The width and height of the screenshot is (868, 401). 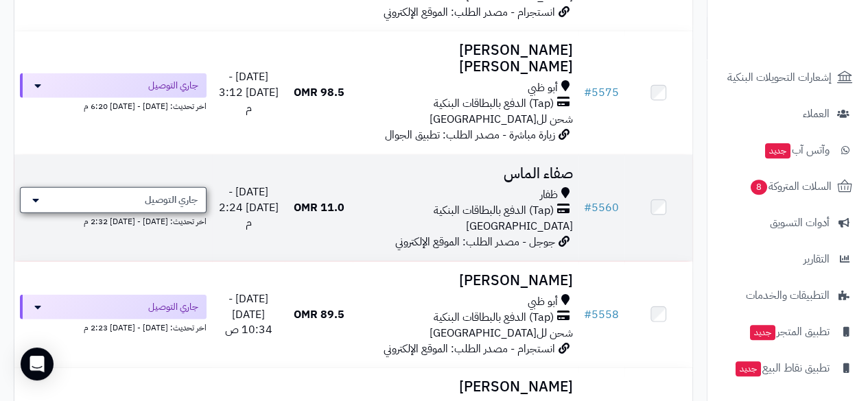 What do you see at coordinates (816, 114) in the screenshot?
I see `span: العملاء` at bounding box center [816, 114].